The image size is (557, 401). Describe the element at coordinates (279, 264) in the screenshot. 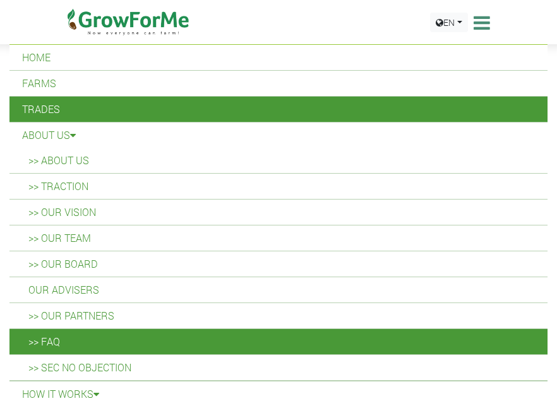

I see `a: >> Our Board` at that location.